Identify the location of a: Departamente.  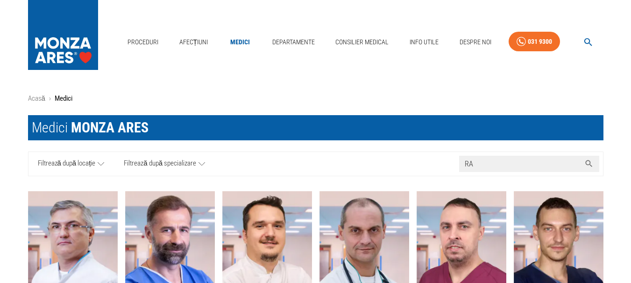
(293, 42).